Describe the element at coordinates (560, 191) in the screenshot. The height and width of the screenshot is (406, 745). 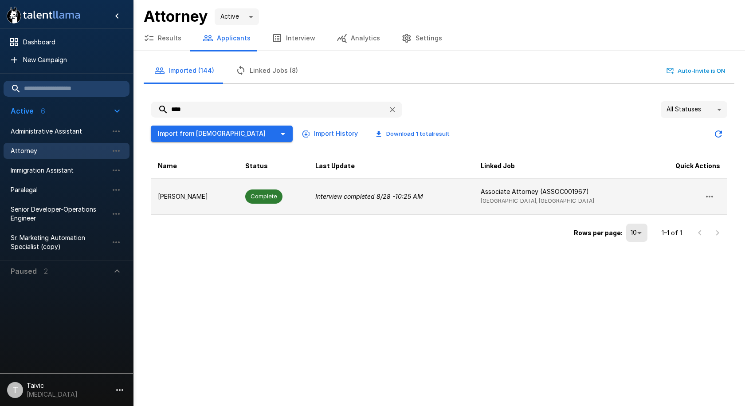
I see `p: Associate Attorney (ASSOC001967)` at that location.